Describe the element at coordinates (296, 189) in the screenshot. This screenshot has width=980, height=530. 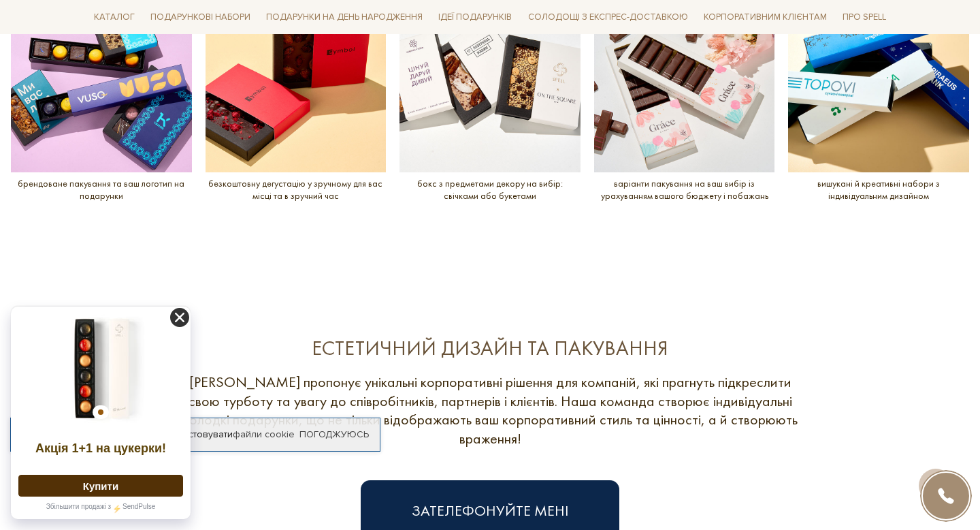
I see `p: безкоштовну дегустацію у зручному для вас місці та в зручний час` at that location.